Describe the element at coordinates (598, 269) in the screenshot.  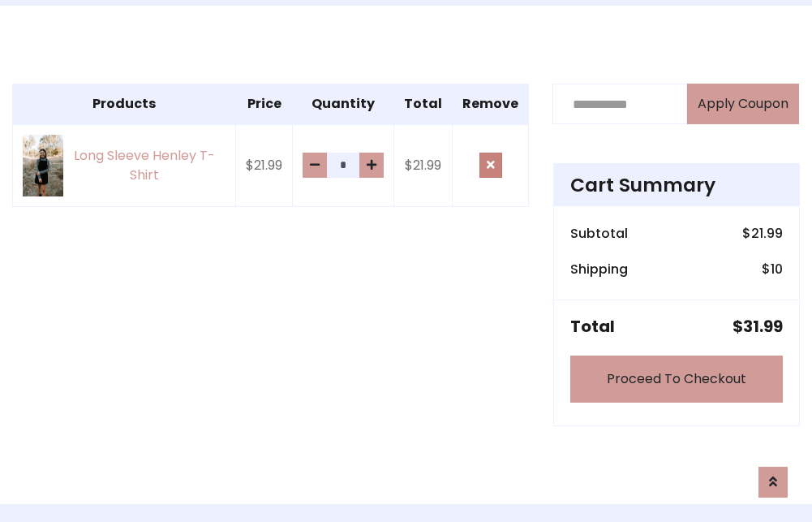
I see `h6: Shipping` at that location.